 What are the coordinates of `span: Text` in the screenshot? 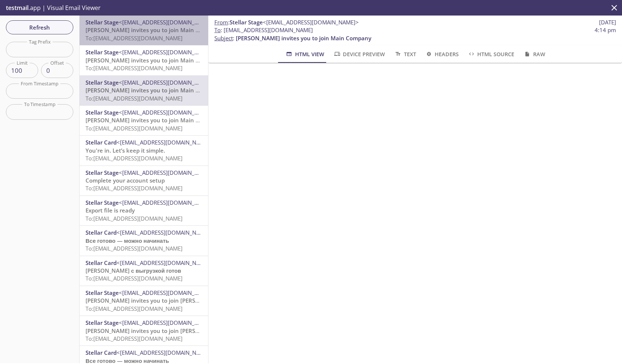 It's located at (404, 54).